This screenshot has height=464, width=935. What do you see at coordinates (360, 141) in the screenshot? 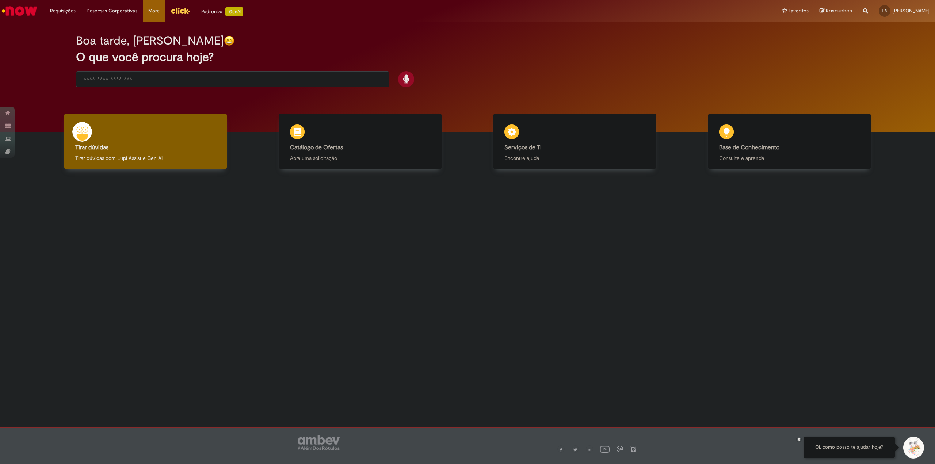
I see `a: Catálogo de Ofertas Abra uma solicitação` at bounding box center [360, 141].